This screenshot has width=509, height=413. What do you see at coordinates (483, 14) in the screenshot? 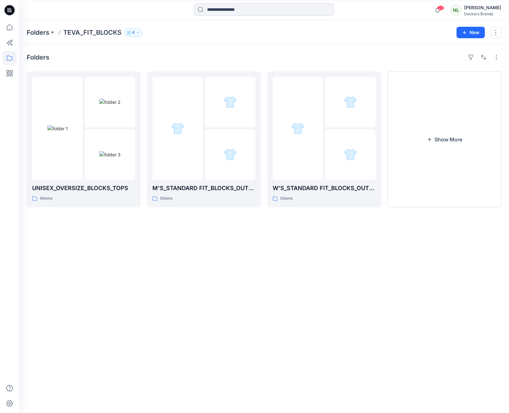
I see `div: Deckers Brands` at bounding box center [483, 14].